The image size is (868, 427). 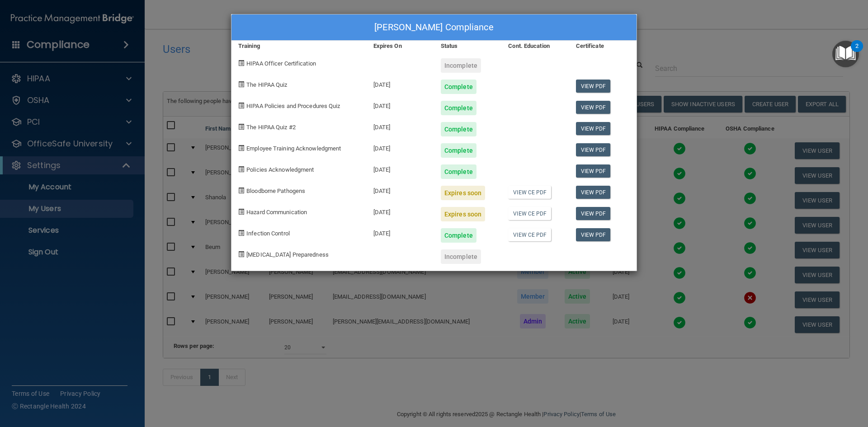 I want to click on div: 2, so click(x=856, y=52).